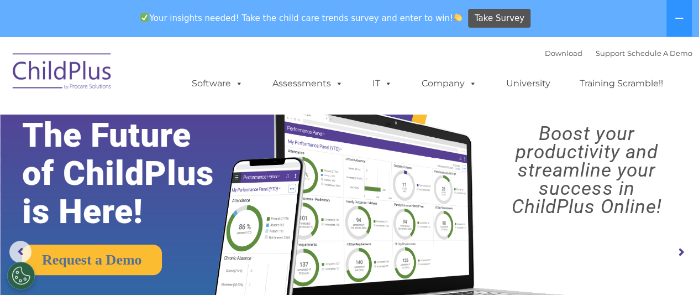 This screenshot has height=295, width=699. Describe the element at coordinates (621, 83) in the screenshot. I see `a: Training Scramble!!` at that location.